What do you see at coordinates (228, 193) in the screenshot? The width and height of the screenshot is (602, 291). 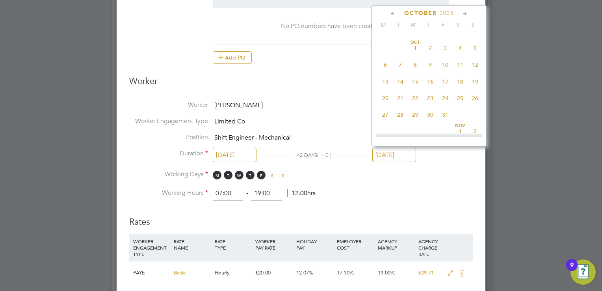 I see `input: 08:00` at bounding box center [228, 193].